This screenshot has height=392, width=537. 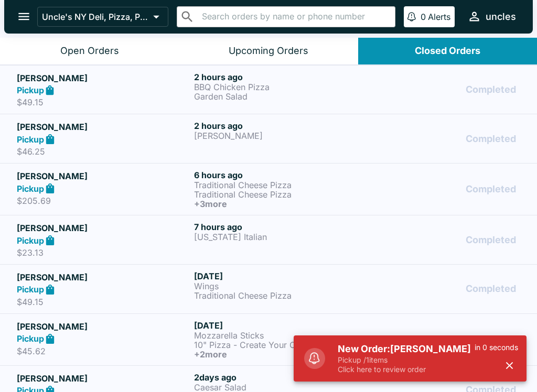 What do you see at coordinates (423, 17) in the screenshot?
I see `p: 0` at bounding box center [423, 17].